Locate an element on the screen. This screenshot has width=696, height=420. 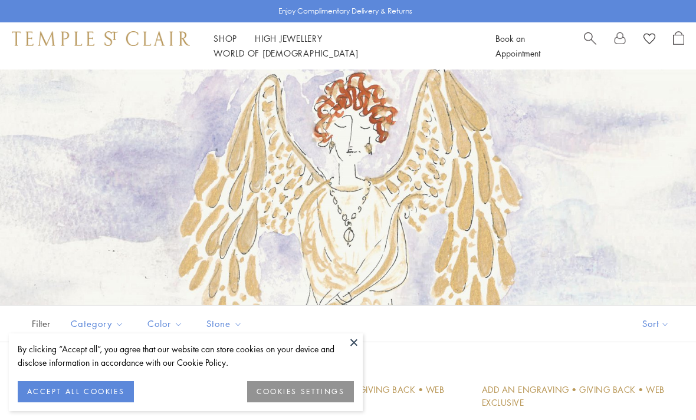
a: View Wishlist is located at coordinates (649, 40).